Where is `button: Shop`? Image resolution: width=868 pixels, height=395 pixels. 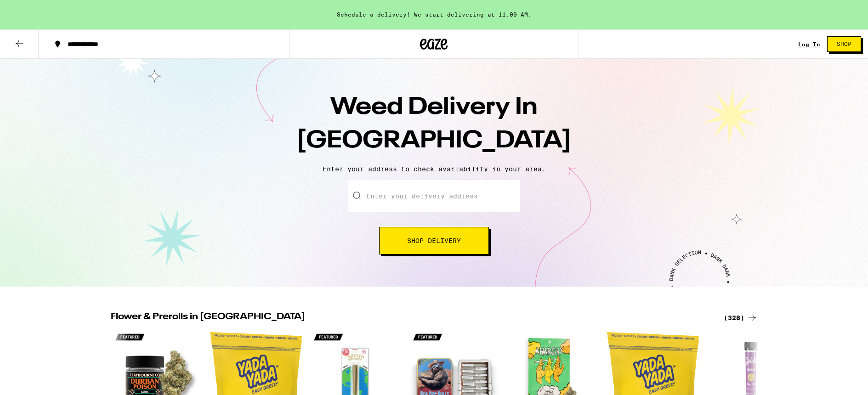 button: Shop is located at coordinates (844, 44).